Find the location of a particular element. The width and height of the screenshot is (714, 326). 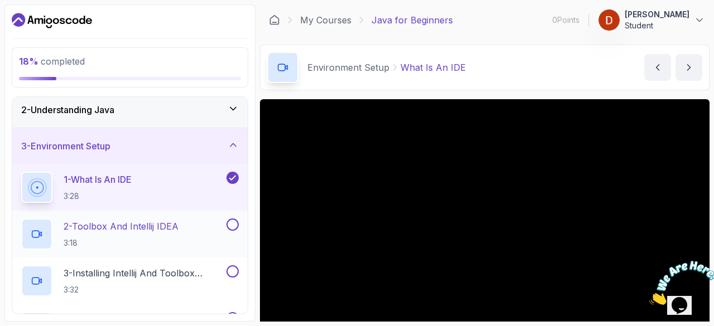

button: 2-Toolbox And Intellij IDEA3:18 is located at coordinates (130, 234).